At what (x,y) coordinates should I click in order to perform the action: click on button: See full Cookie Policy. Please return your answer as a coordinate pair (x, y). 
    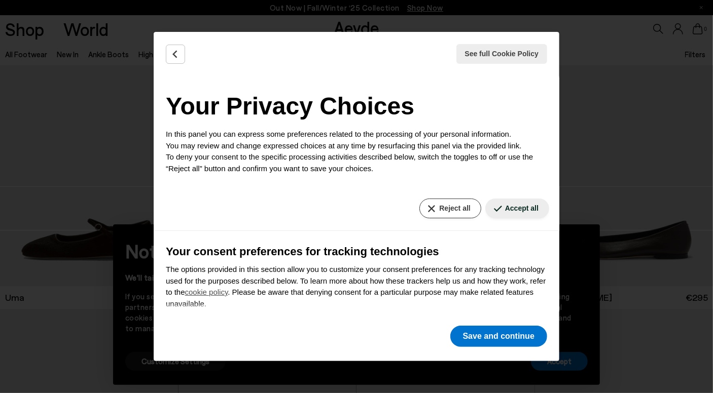
    Looking at the image, I should click on (502, 54).